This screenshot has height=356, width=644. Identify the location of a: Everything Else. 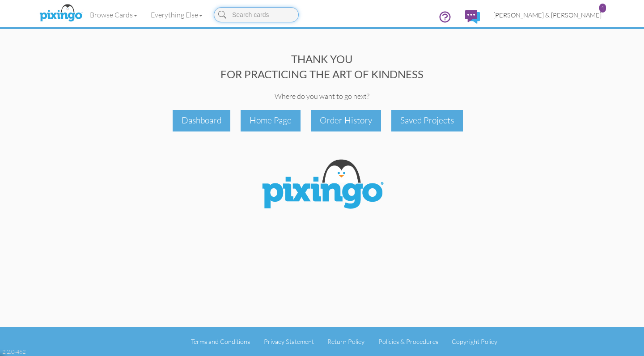
(177, 15).